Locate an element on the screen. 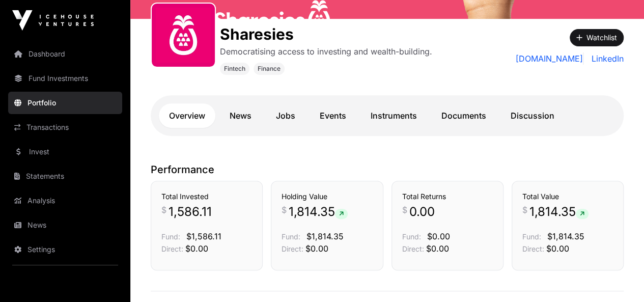  h3: Total Invested is located at coordinates (207, 197).